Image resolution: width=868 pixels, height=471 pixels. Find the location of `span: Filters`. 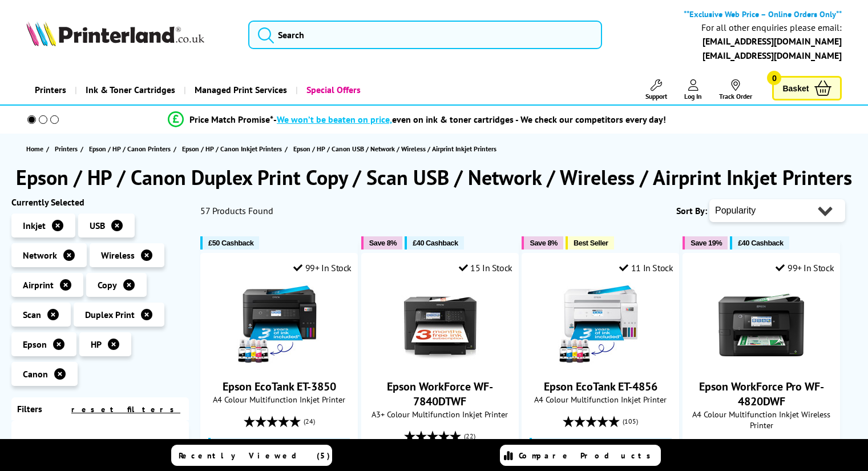

span: Filters is located at coordinates (29, 409).